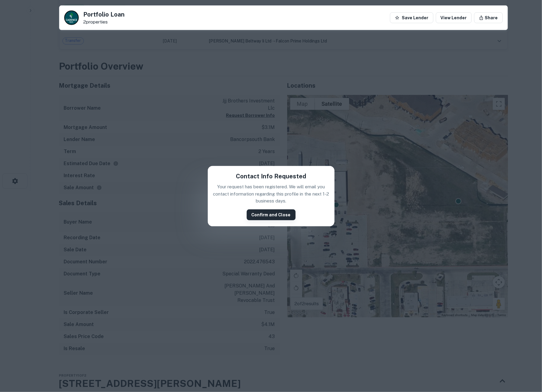 The height and width of the screenshot is (392, 542). What do you see at coordinates (104, 15) in the screenshot?
I see `h5: Portfolio Loan` at bounding box center [104, 15].